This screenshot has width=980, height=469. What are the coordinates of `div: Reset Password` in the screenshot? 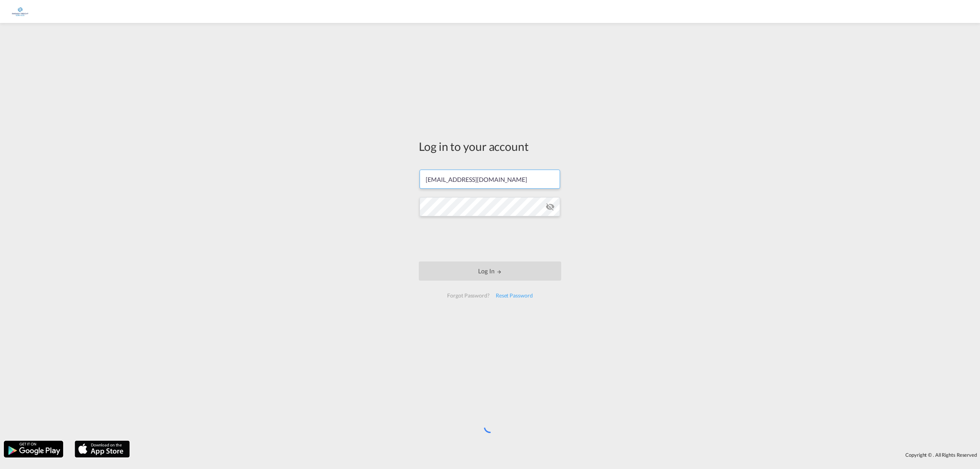 It's located at (514, 295).